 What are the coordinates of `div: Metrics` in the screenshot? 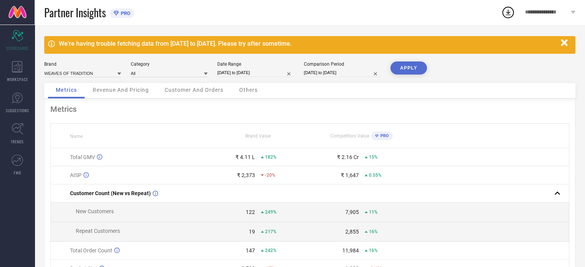 It's located at (310, 109).